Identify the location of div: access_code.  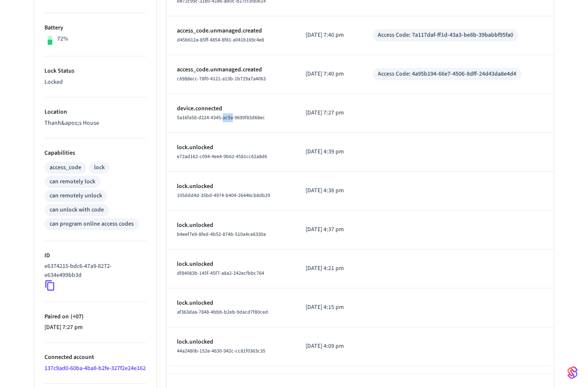
(65, 167).